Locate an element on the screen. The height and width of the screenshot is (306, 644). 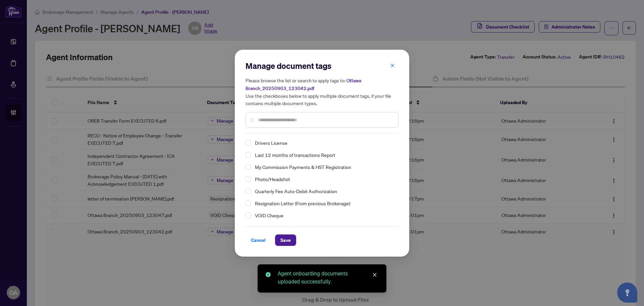
span: Save is located at coordinates (285, 240).